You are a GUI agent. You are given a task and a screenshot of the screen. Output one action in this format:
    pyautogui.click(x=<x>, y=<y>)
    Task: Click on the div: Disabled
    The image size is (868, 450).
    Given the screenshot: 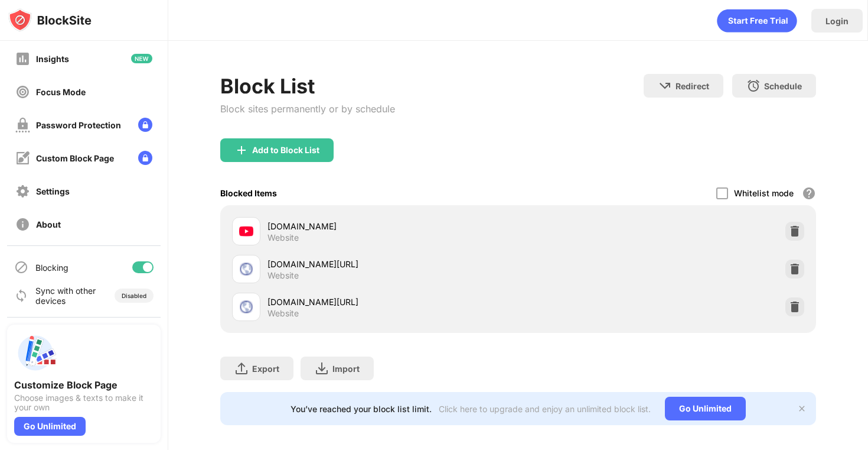 What is the action you would take?
    pyautogui.click(x=134, y=295)
    